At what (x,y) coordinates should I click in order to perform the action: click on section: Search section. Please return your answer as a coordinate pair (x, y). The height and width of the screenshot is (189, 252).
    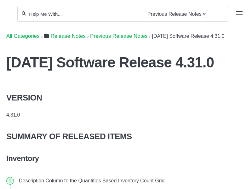
    Looking at the image, I should click on (123, 14).